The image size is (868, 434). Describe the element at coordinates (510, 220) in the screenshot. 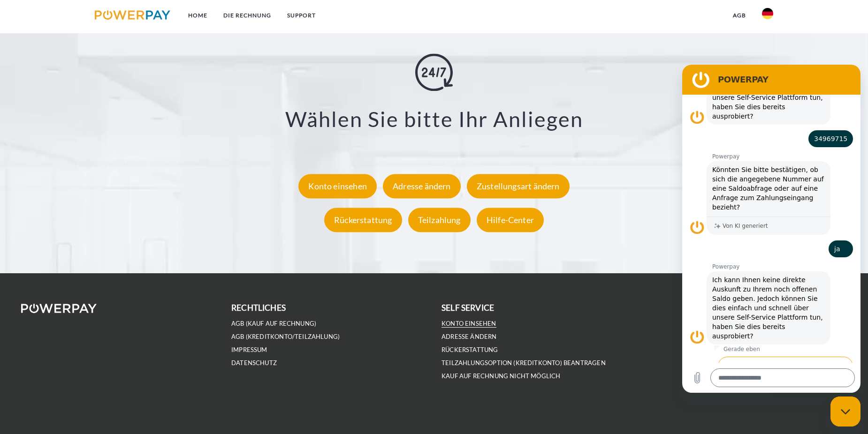

I see `div: Hilfe-Center` at that location.